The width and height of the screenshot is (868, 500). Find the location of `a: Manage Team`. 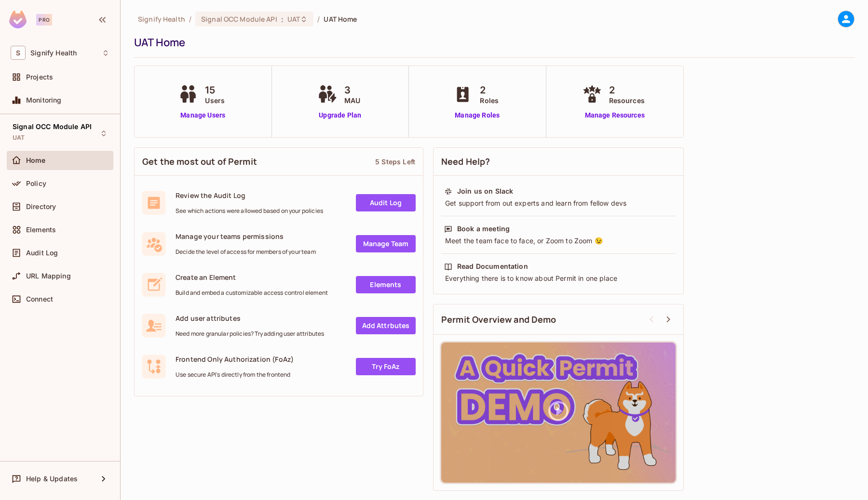

a: Manage Team is located at coordinates (386, 244).